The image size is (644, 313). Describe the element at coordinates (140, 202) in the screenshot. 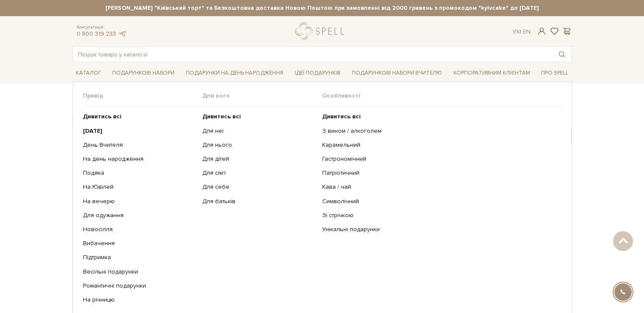

I see `a: На вечерю` at that location.